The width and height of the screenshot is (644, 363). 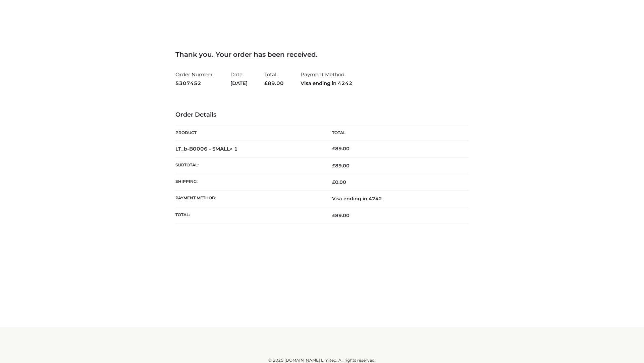 What do you see at coordinates (326, 79) in the screenshot?
I see `li: Payment Method:` at bounding box center [326, 79].